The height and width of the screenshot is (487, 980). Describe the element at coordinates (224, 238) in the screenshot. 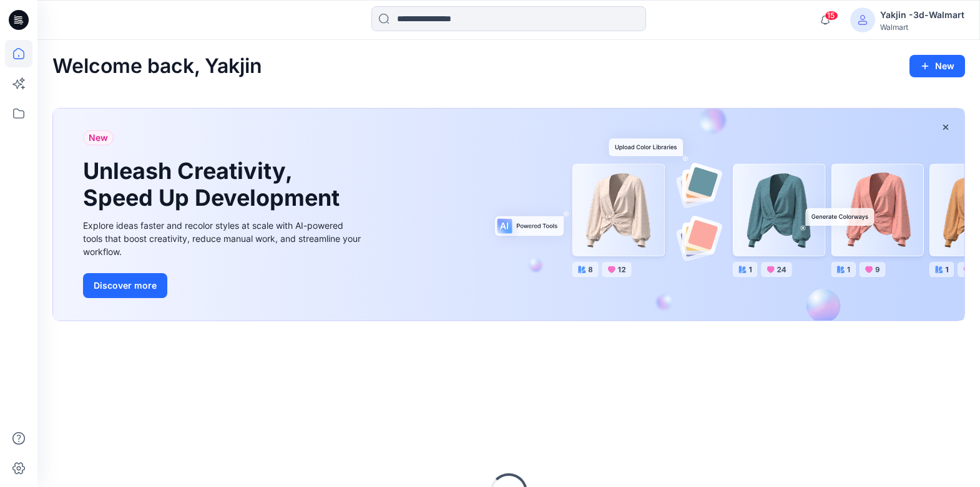

I see `div: Explore ideas faster and recolor styles at scale with AI-powered tools that boost creativity, red...` at that location.